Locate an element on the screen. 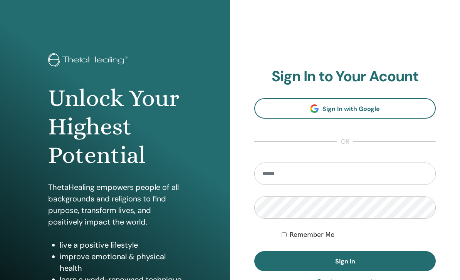 The height and width of the screenshot is (280, 460). div: Keep me authenticated indefinitely or until I manually logout is located at coordinates (359, 235).